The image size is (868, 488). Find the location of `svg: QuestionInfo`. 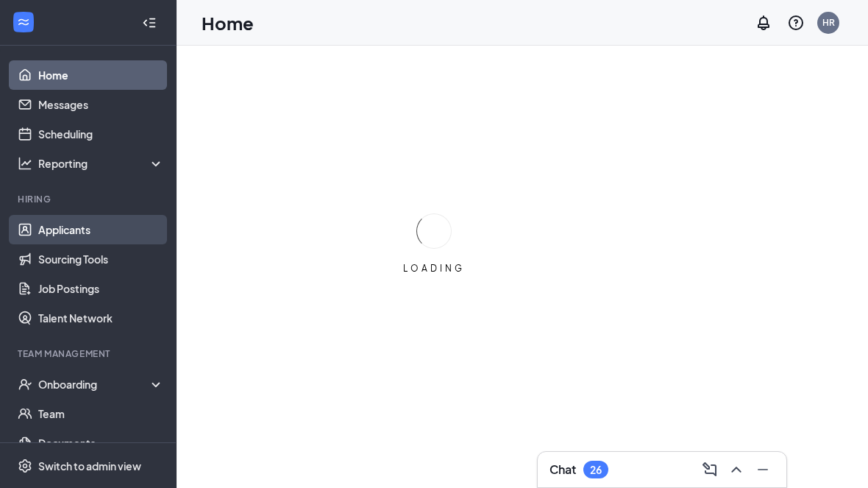

svg: QuestionInfo is located at coordinates (796, 23).